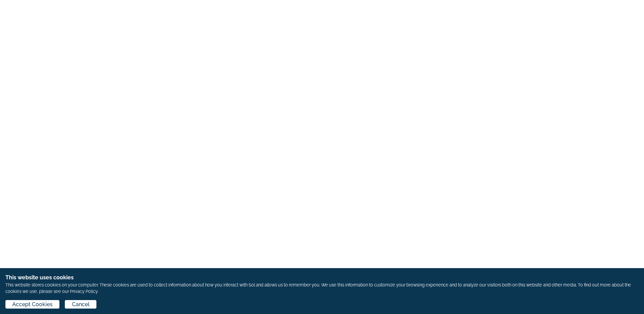  Describe the element at coordinates (322, 288) in the screenshot. I see `p: This website stores cookies on your computer. These cookies are used to collect information about...` at that location.